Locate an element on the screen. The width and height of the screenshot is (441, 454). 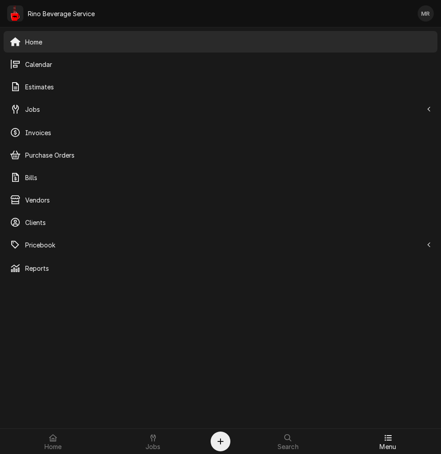
a: Clients is located at coordinates (220, 222).